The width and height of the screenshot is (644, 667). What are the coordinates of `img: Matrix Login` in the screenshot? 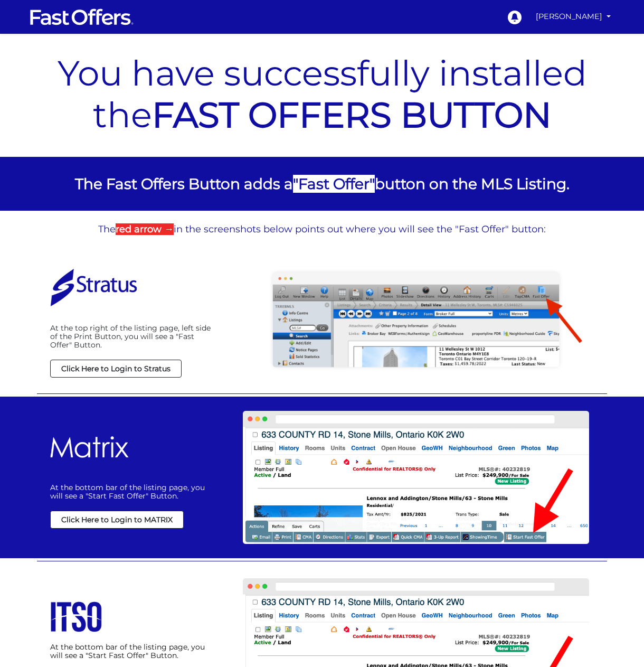 It's located at (89, 450).